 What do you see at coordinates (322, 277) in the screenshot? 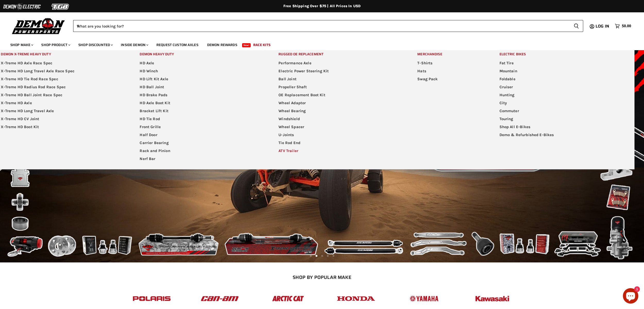
I see `h2: SHOP BY POPULAR MAKE` at bounding box center [322, 277].